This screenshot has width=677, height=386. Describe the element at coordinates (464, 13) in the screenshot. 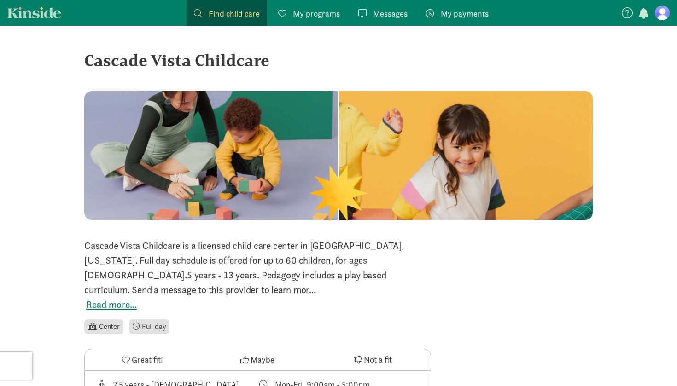

I see `span: My payments` at that location.